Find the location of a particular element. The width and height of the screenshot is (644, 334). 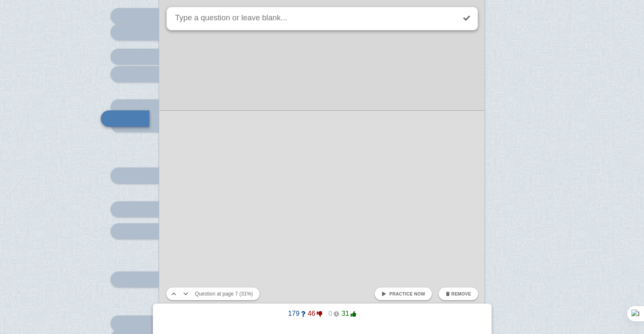

a: Practice now is located at coordinates (403, 294).